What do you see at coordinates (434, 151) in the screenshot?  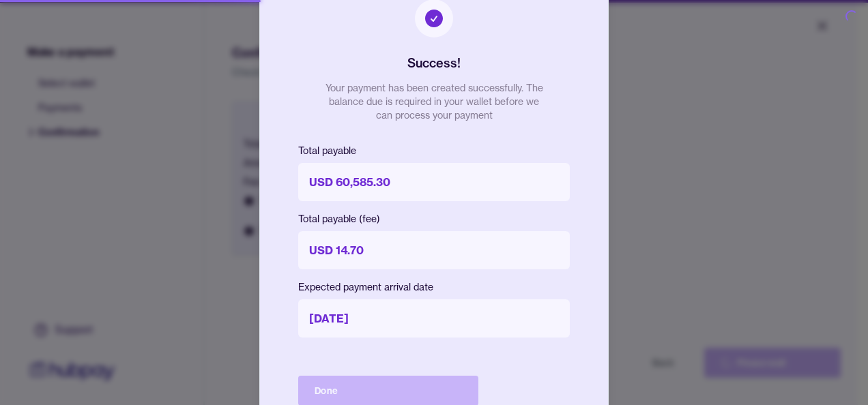 I see `p: Total payable` at bounding box center [434, 151].